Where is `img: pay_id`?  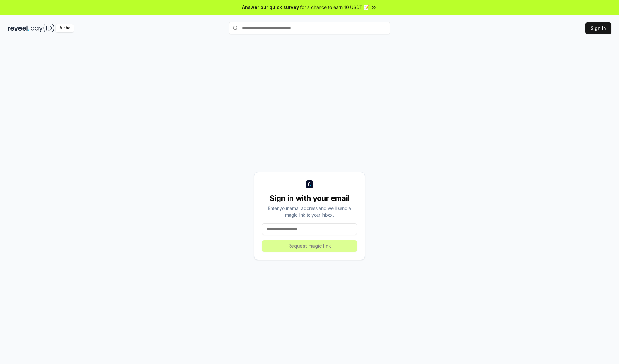 img: pay_id is located at coordinates (43, 28).